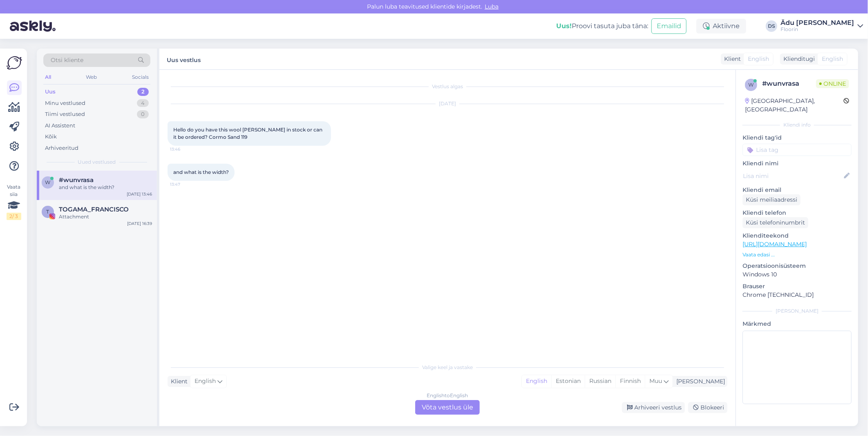 The image size is (868, 436). What do you see at coordinates (67, 60) in the screenshot?
I see `span: Otsi kliente` at bounding box center [67, 60].